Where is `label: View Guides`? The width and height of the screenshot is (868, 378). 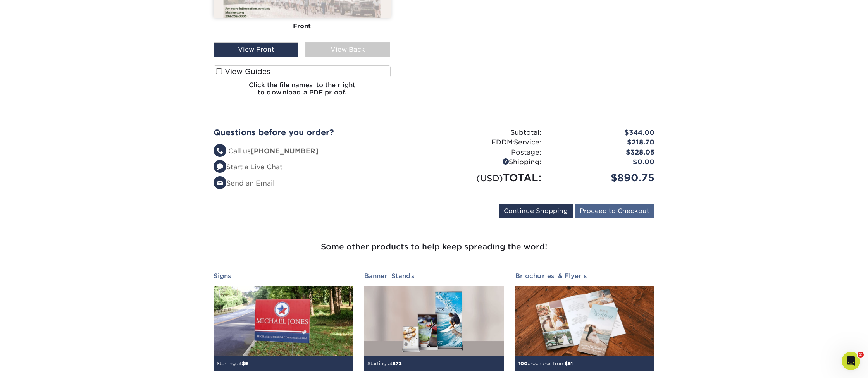 label: View Guides is located at coordinates (302, 72).